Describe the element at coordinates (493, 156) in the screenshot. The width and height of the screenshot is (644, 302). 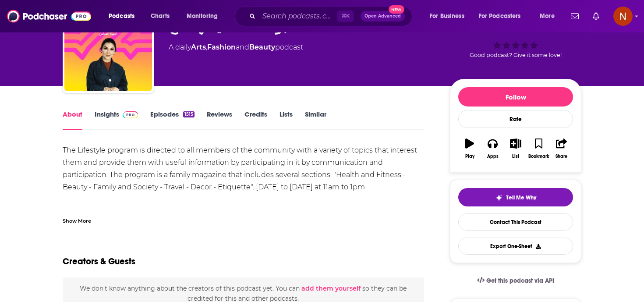
I see `div: Apps` at that location.